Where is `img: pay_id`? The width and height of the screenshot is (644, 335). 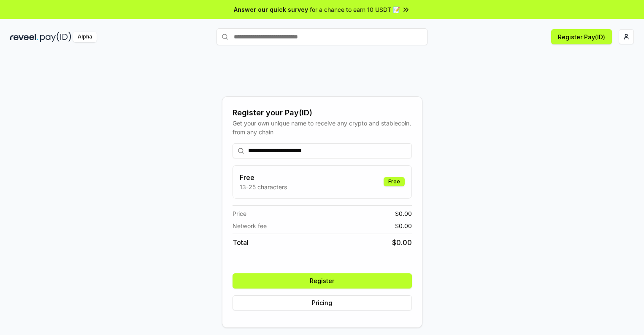
img: pay_id is located at coordinates (56, 37).